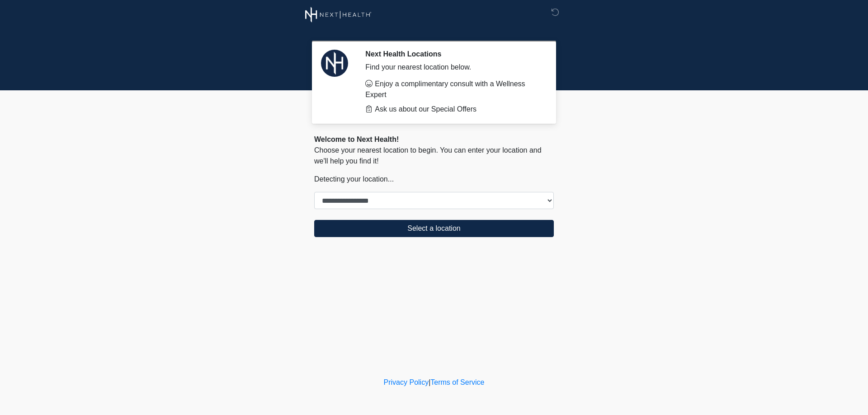 The width and height of the screenshot is (868, 415). What do you see at coordinates (453, 67) in the screenshot?
I see `div: Find your nearest location below.` at bounding box center [453, 67].